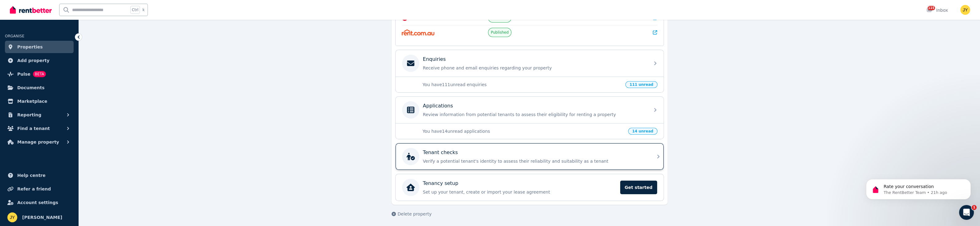 The image size is (980, 226). What do you see at coordinates (39, 128) in the screenshot?
I see `button: Find a tenant` at bounding box center [39, 128].